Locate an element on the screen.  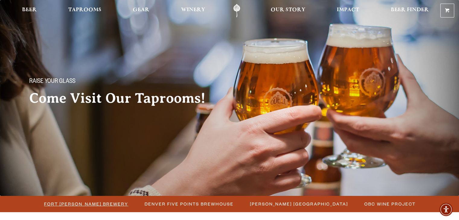
a: Winery is located at coordinates (193, 11).